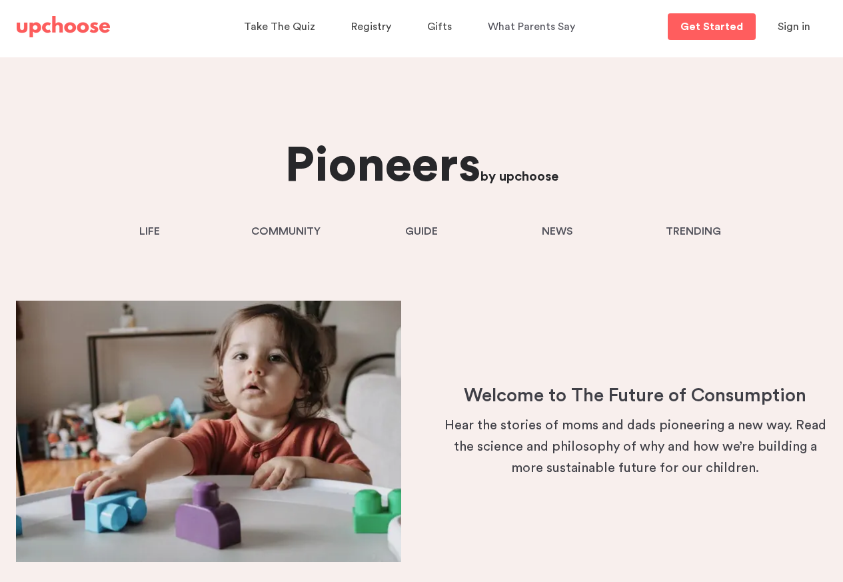 The height and width of the screenshot is (582, 843). I want to click on a: GUIDE, so click(422, 231).